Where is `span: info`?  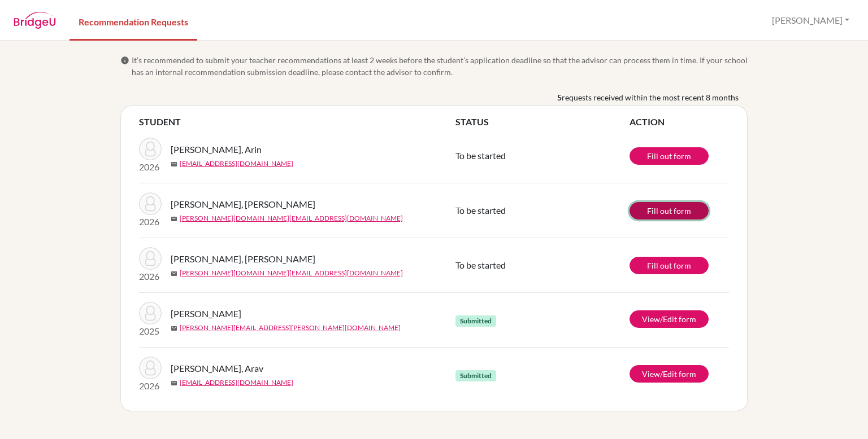
span: info is located at coordinates (125, 60).